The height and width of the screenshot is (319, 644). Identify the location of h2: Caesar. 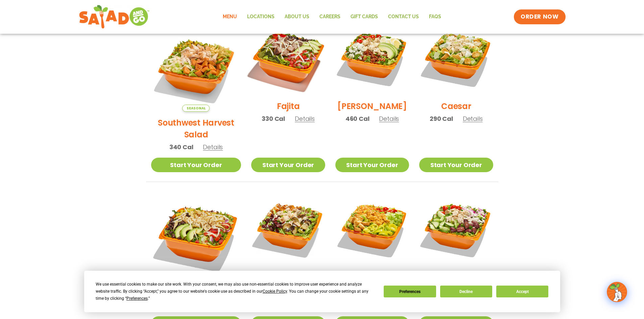
(456, 106).